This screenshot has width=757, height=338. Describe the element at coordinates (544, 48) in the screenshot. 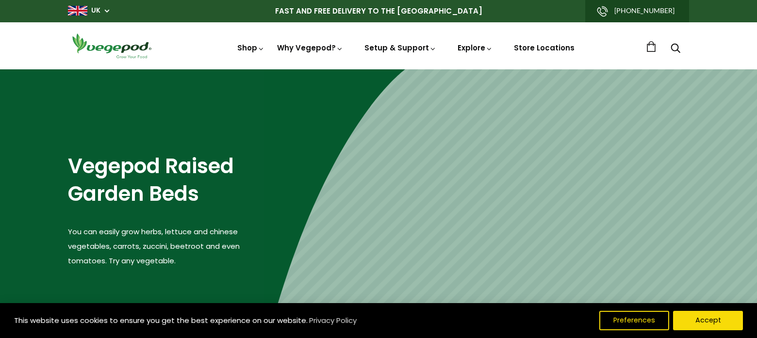

I see `a: Store Locations` at that location.